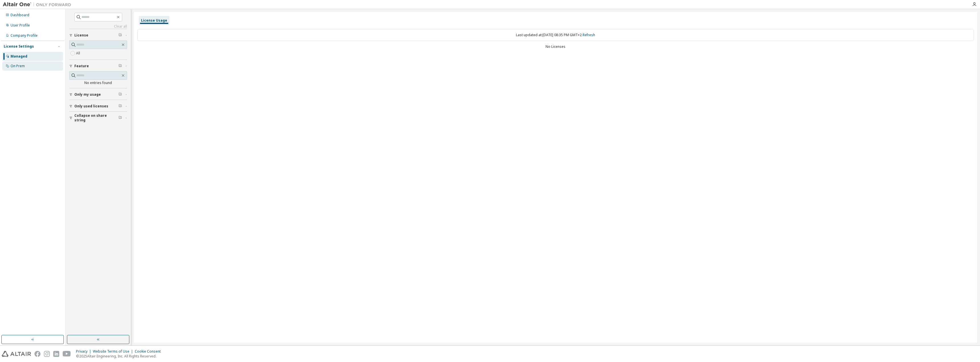  What do you see at coordinates (589, 35) in the screenshot?
I see `a: Refresh` at bounding box center [589, 35].